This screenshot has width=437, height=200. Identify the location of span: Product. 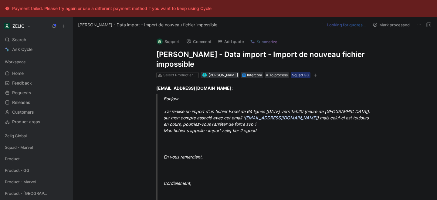
(12, 159).